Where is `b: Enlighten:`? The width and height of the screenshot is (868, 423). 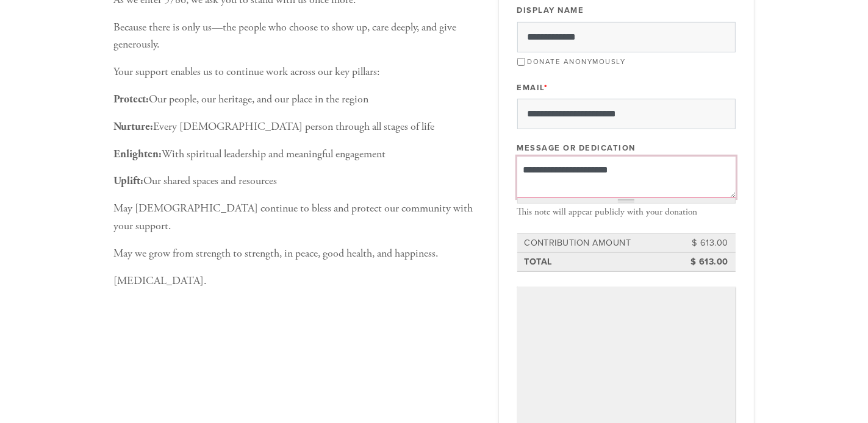
b: Enlighten: is located at coordinates (138, 154).